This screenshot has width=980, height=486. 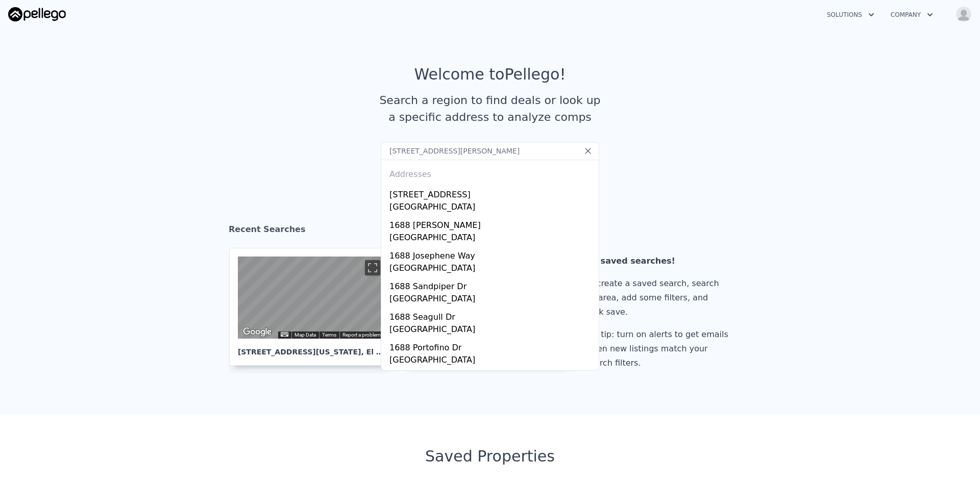 I want to click on a: Terms (opens in new tab), so click(x=329, y=335).